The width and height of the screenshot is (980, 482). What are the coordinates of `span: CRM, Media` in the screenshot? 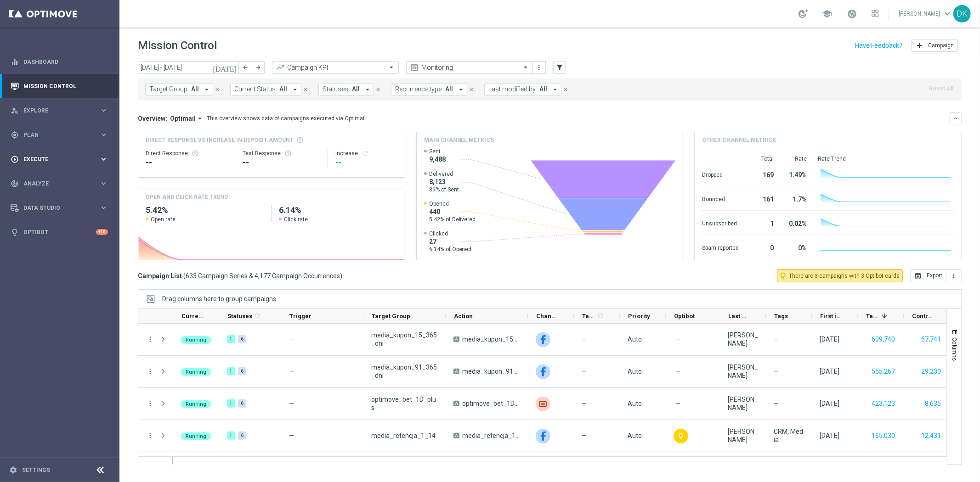 It's located at (788, 436).